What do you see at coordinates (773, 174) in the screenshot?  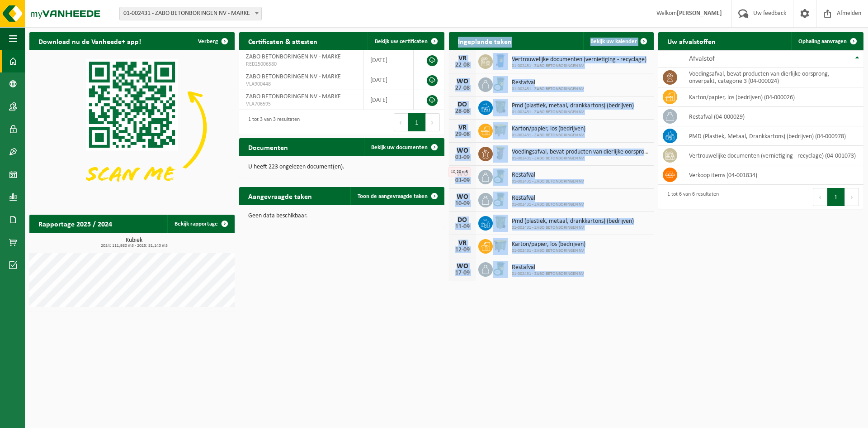 I see `td: verkoop items (04-001834)` at bounding box center [773, 174].